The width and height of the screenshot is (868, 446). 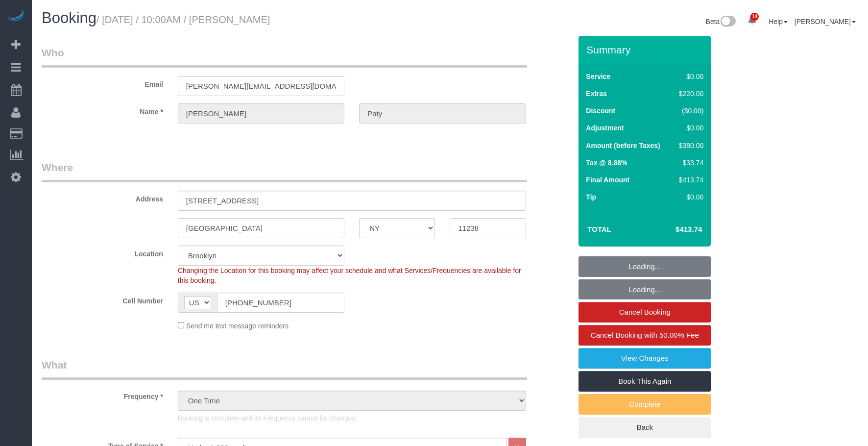 What do you see at coordinates (689, 180) in the screenshot?
I see `div: $413.74` at bounding box center [689, 180].